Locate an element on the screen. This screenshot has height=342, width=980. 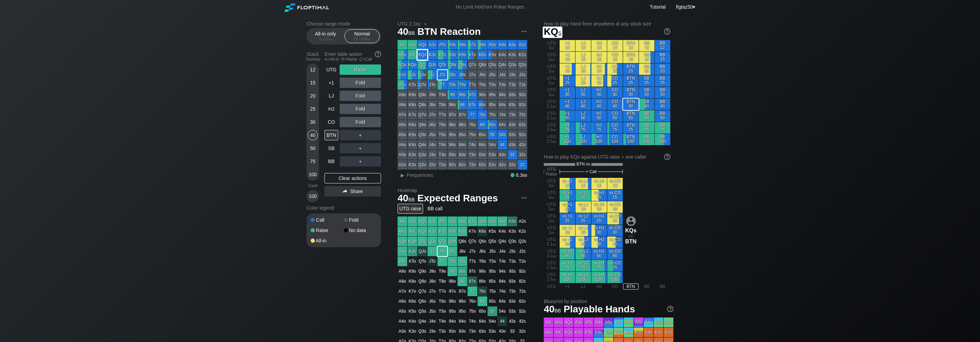
div: 83s is located at coordinates (512, 105).